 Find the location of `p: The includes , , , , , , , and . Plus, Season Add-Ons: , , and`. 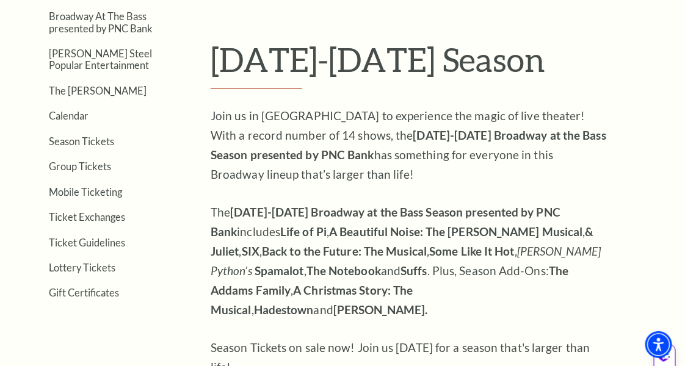

p: The includes , , , , , , , and . Plus, Season Add-Ons: , , and is located at coordinates (409, 261).